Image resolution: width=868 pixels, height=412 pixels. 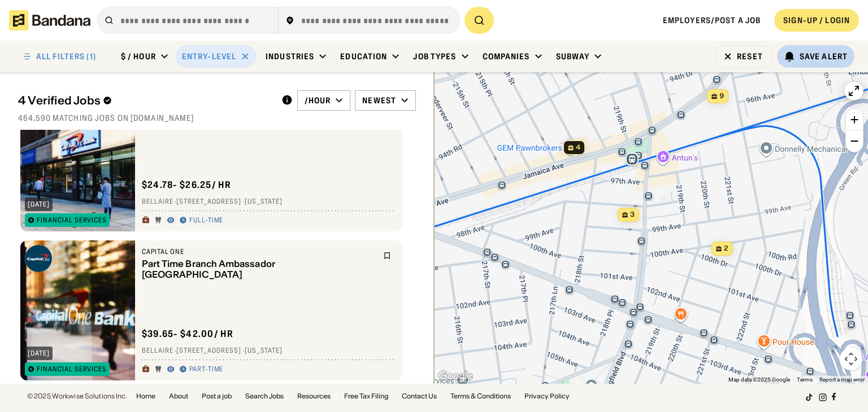 I want to click on span: 4, so click(x=578, y=147).